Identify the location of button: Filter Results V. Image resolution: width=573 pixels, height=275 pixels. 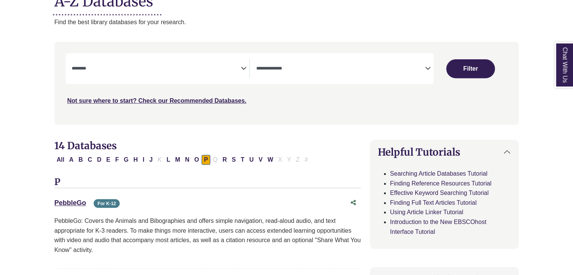
(260, 160).